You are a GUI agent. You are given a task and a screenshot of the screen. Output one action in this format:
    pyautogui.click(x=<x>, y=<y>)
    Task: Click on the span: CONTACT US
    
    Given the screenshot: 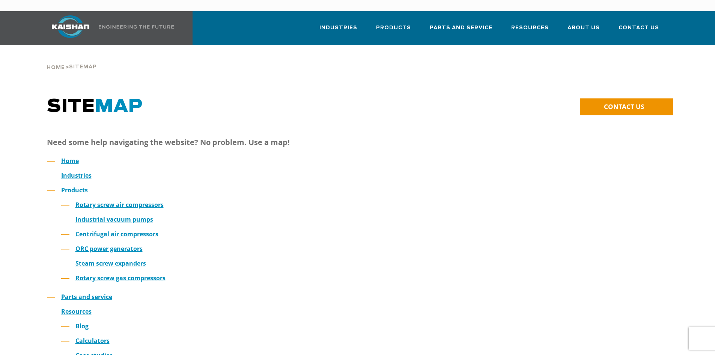 What is the action you would take?
    pyautogui.click(x=624, y=106)
    